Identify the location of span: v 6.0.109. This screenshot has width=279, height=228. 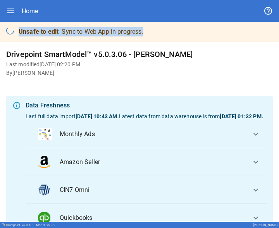
(28, 225).